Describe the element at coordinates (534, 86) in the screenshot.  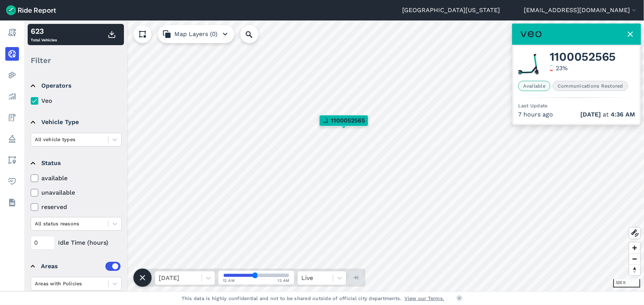
I see `span: Available` at that location.